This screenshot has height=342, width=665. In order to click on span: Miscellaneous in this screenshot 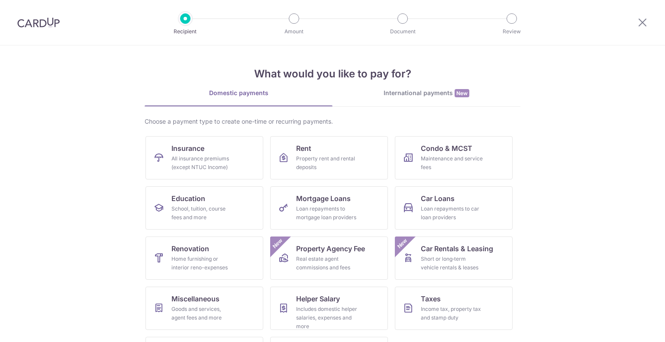, I will do `click(195, 299)`.